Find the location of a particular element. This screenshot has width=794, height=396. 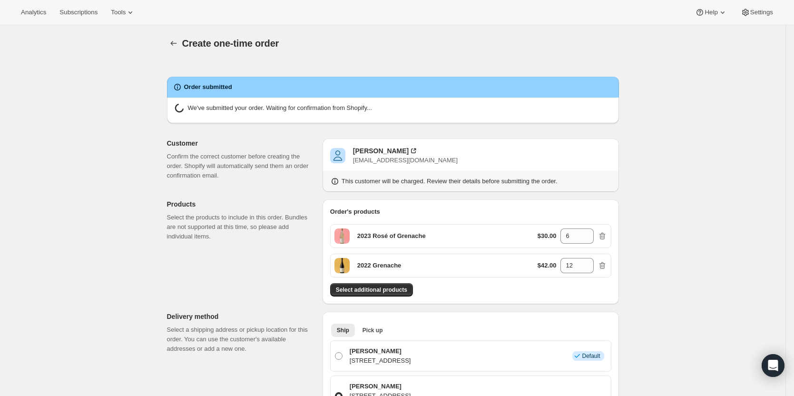

p: Select the products to include in this order. Bundles are not supported at this time, so please a... is located at coordinates (241, 227).